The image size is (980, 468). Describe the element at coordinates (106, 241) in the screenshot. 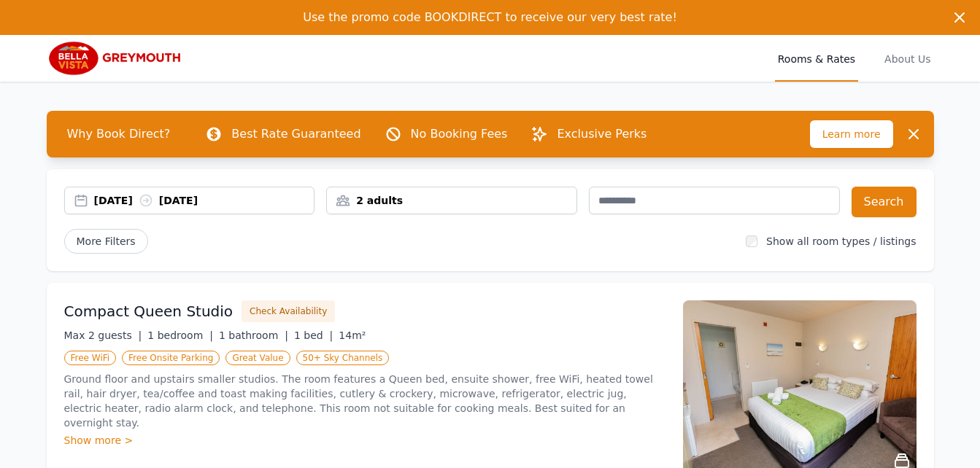

I see `span: More Filters` at that location.